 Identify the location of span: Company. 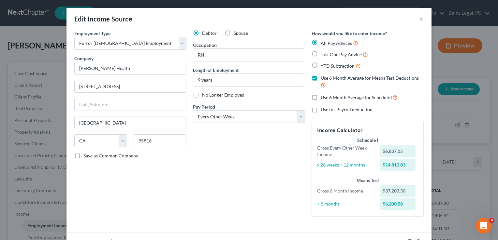
(84, 58).